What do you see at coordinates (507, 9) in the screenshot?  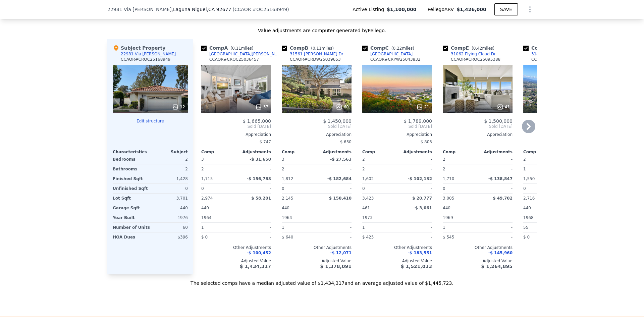 I see `button: SAVE` at bounding box center [507, 9].